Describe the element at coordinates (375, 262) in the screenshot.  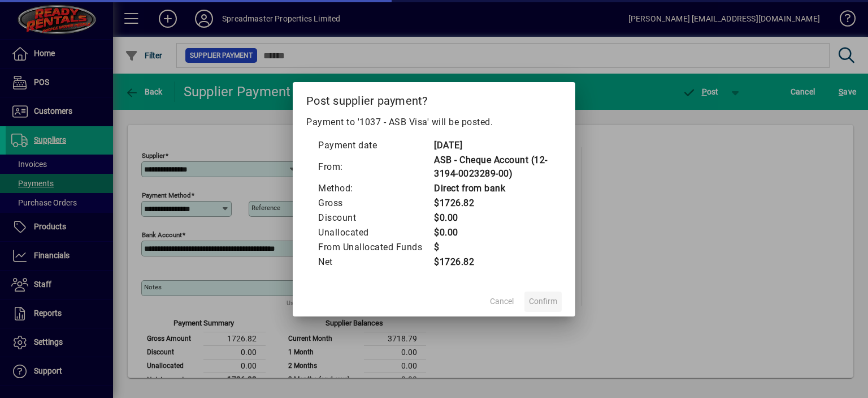
I see `td: Net` at that location.